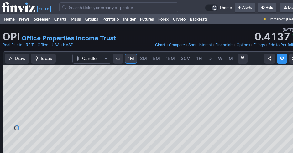 This screenshot has height=153, width=293. Describe the element at coordinates (170, 59) in the screenshot. I see `a: 15M` at that location.